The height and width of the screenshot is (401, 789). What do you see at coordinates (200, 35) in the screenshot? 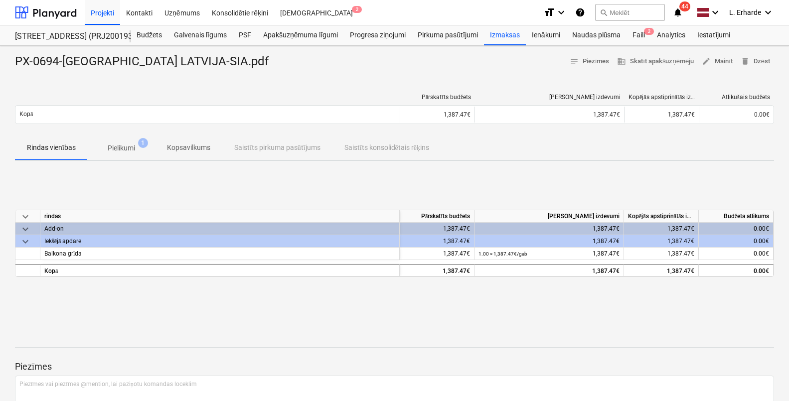
I see `div: Galvenais līgums` at bounding box center [200, 35].